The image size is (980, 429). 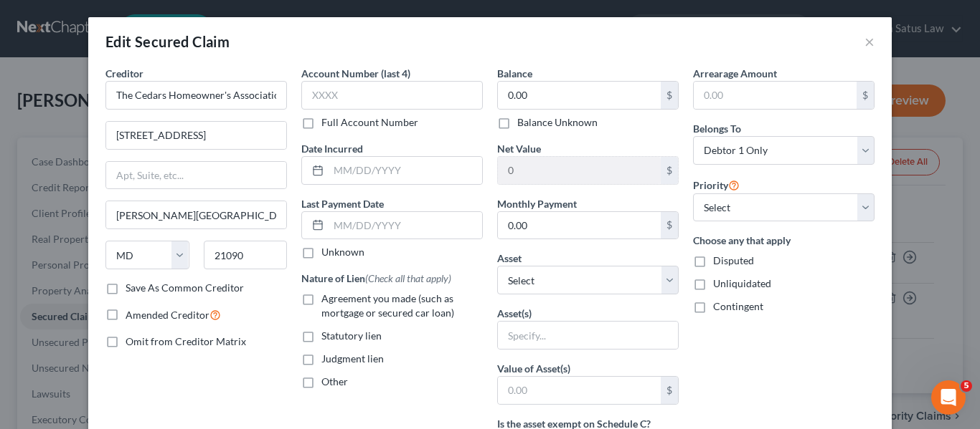 I want to click on label: Choose any that apply, so click(x=784, y=240).